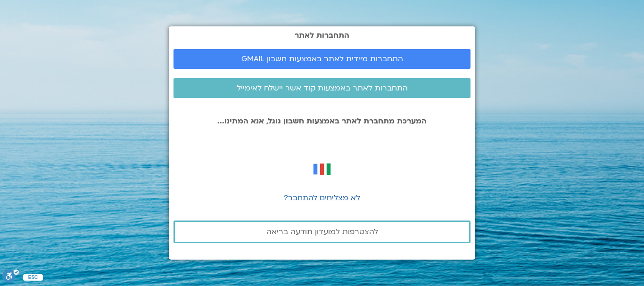 This screenshot has height=286, width=644. I want to click on a: לא מצליחים להתחבר?, so click(322, 198).